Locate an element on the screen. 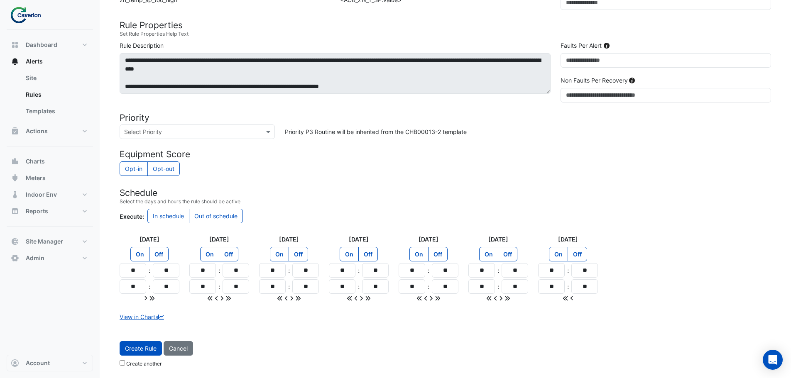 This screenshot has height=378, width=791. app-icon: Dashboard is located at coordinates (15, 45).